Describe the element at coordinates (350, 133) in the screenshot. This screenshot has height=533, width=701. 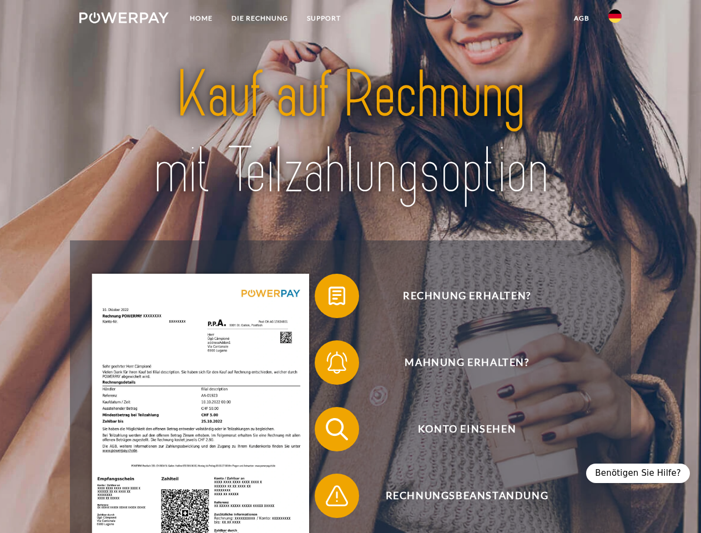
I see `img: title-powerpay_de.svg` at that location.